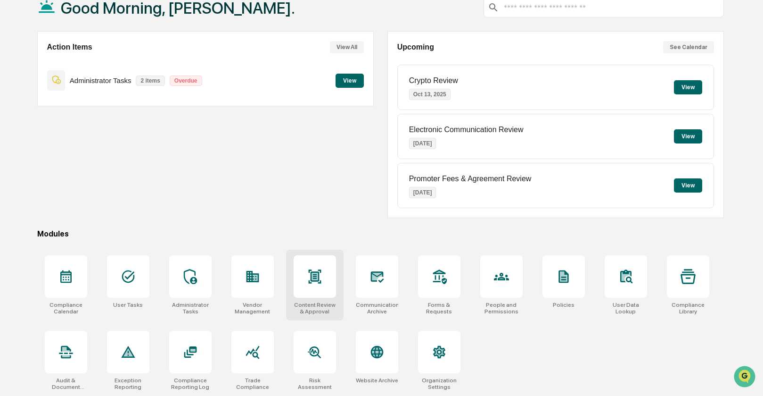 The width and height of the screenshot is (763, 396). What do you see at coordinates (90, 163) in the screenshot?
I see `a: Powered byPylon` at bounding box center [90, 163].